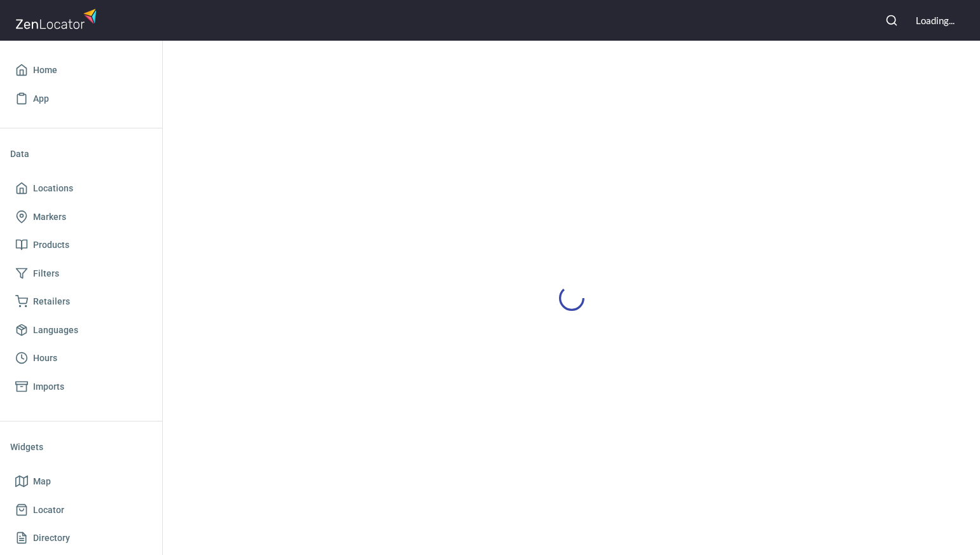  Describe the element at coordinates (49, 217) in the screenshot. I see `span: Markers` at that location.